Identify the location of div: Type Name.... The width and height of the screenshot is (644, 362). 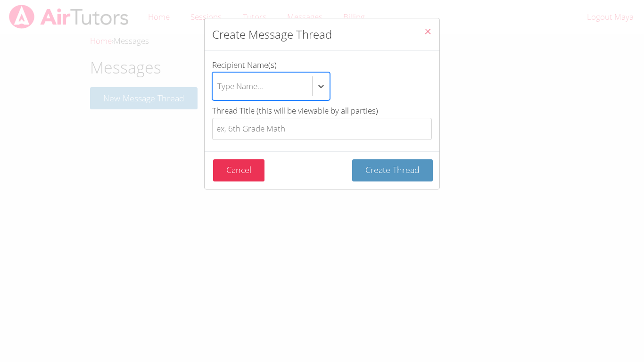
(240, 86).